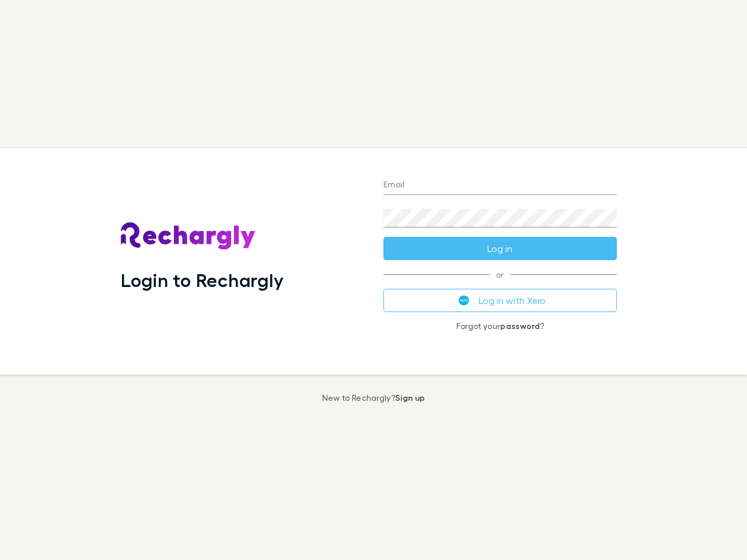  I want to click on h1: Login to Rechargly, so click(202, 280).